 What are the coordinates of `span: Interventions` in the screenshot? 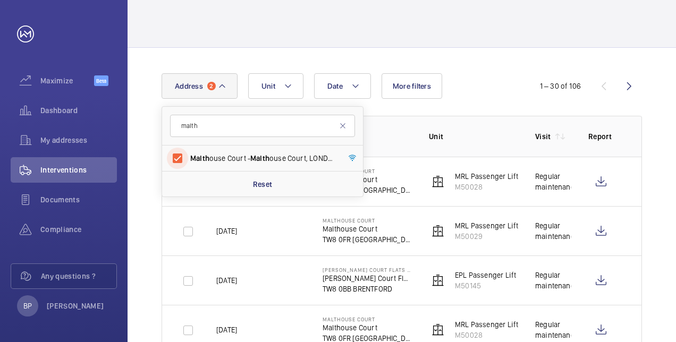 It's located at (79, 170).